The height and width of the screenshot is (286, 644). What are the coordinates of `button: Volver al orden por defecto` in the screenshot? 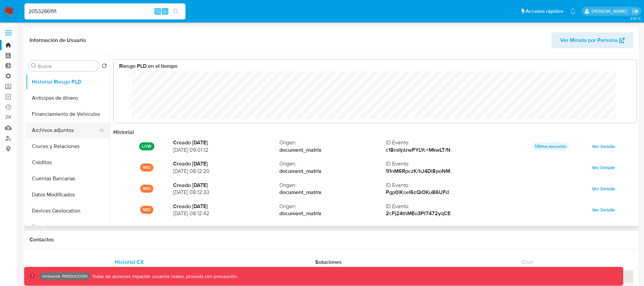 It's located at (105, 67).